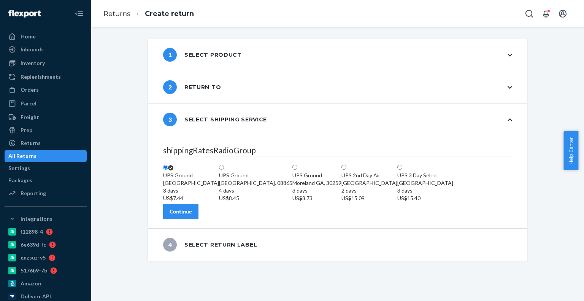 This screenshot has height=301, width=584. I want to click on div: Continue, so click(181, 211).